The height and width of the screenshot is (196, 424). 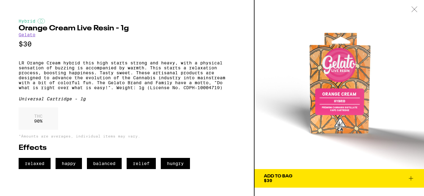 I want to click on p: *Amounts are averages, individual items may vary., so click(x=127, y=136).